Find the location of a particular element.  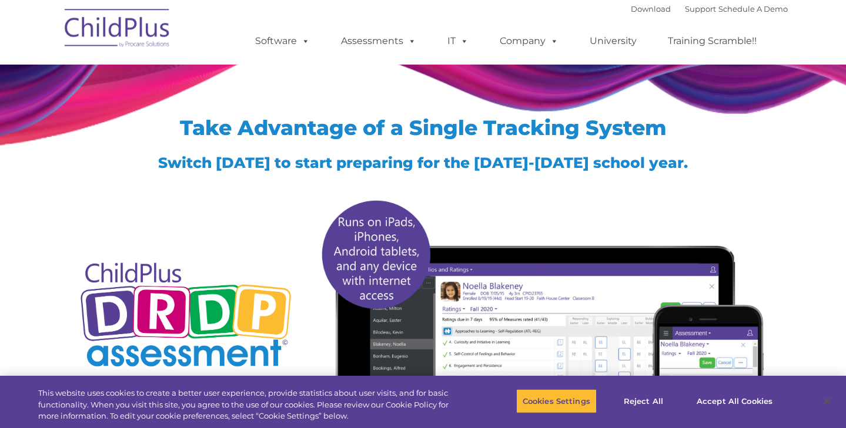

img: Copyright - DRDP Logo is located at coordinates (186, 316).